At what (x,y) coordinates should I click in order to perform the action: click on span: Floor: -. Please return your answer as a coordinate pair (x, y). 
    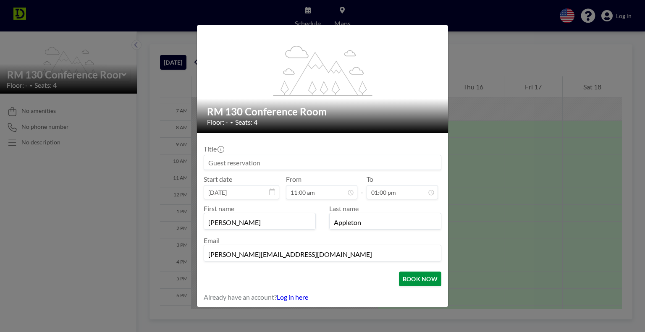
    Looking at the image, I should click on (218, 122).